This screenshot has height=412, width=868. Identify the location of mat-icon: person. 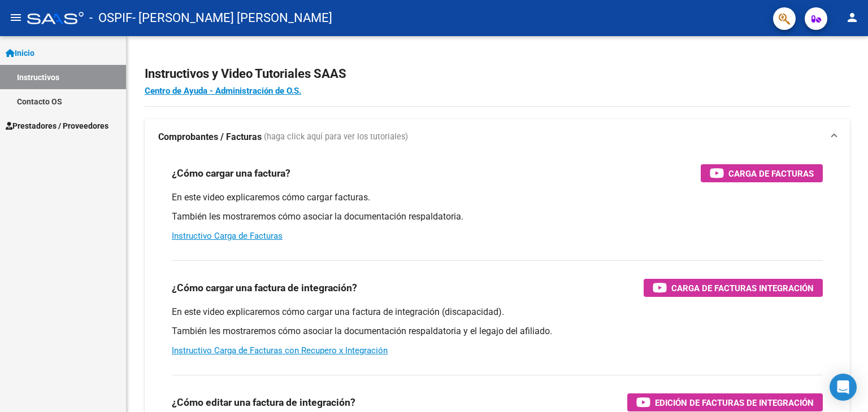
(852, 18).